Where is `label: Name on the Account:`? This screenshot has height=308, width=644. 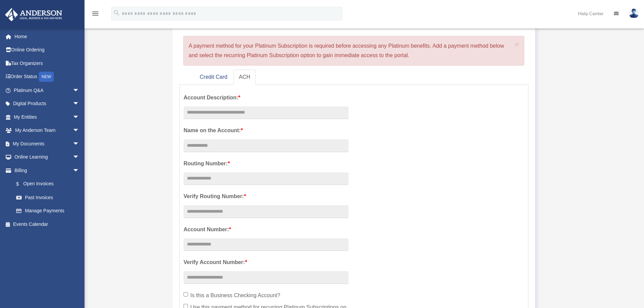
label: Name on the Account: is located at coordinates (266, 131).